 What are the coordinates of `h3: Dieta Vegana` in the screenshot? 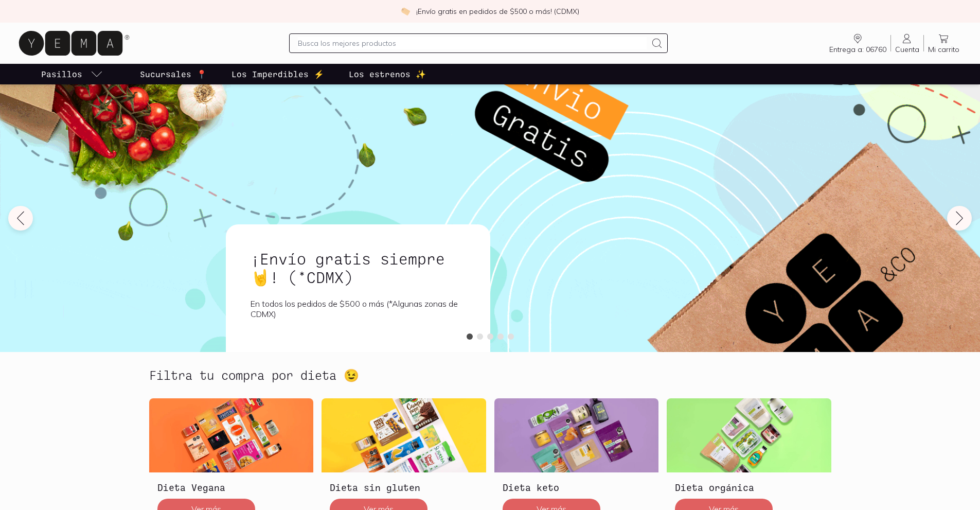 It's located at (232, 487).